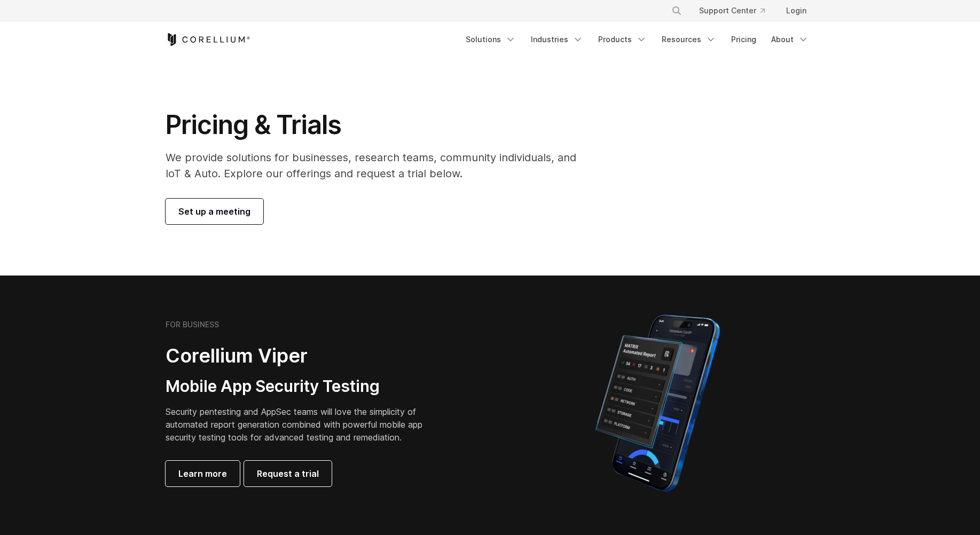 The height and width of the screenshot is (535, 980). I want to click on a: Pricing, so click(743, 39).